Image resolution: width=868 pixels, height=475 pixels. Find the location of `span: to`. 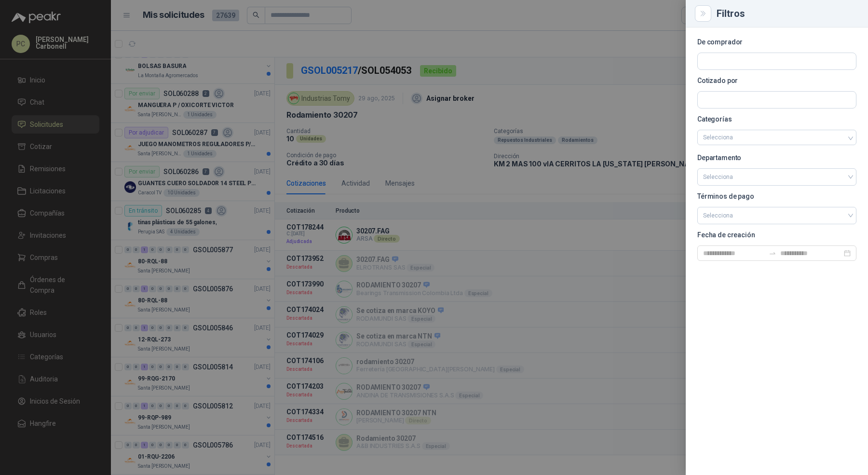

span: to is located at coordinates (773, 253).